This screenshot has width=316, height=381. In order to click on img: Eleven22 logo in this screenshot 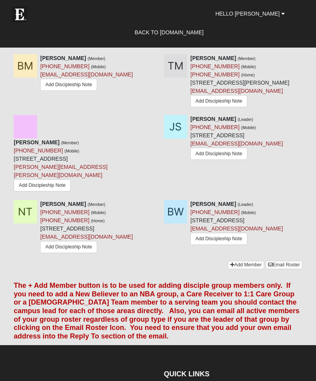, I will do `click(20, 14)`.